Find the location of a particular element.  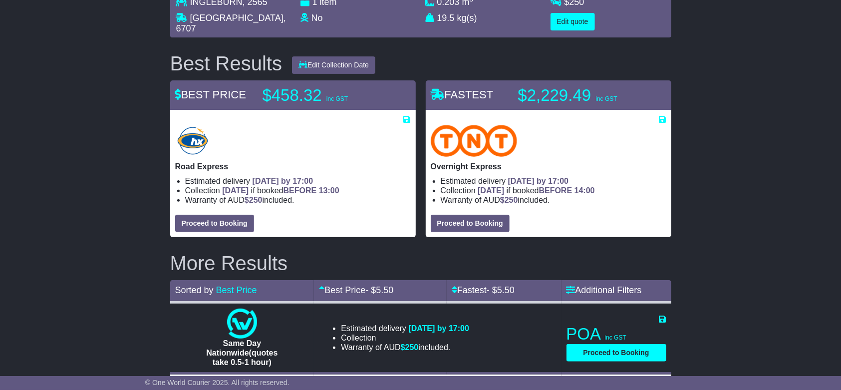

span: FASTEST is located at coordinates (462, 94).